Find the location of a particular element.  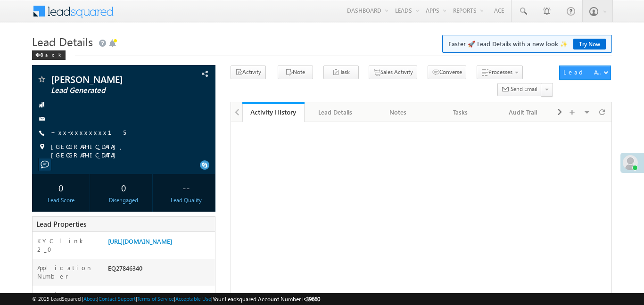

span: Lead Generated is located at coordinates (108, 90).